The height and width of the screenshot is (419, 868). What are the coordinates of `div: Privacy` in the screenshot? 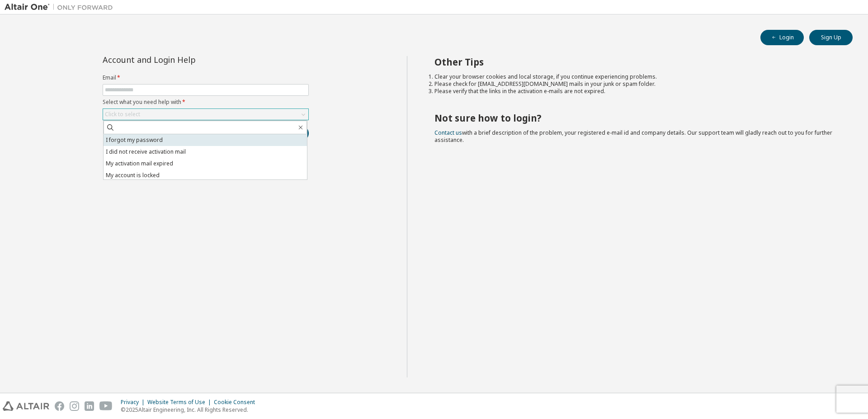 It's located at (134, 402).